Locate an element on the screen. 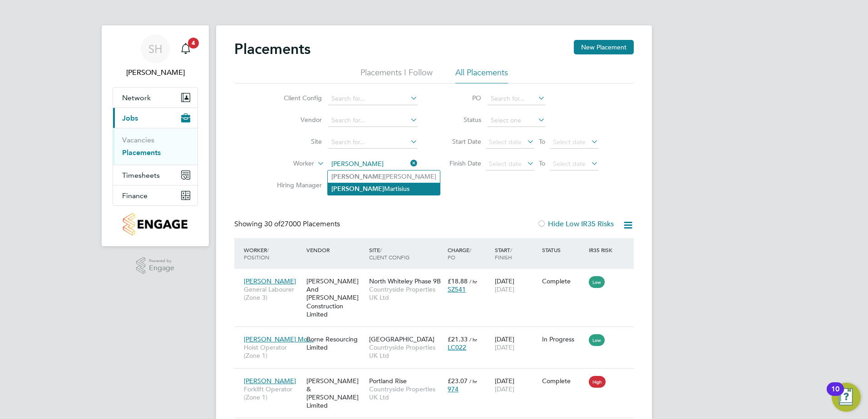 The width and height of the screenshot is (868, 419). span: / PO is located at coordinates (459, 254).